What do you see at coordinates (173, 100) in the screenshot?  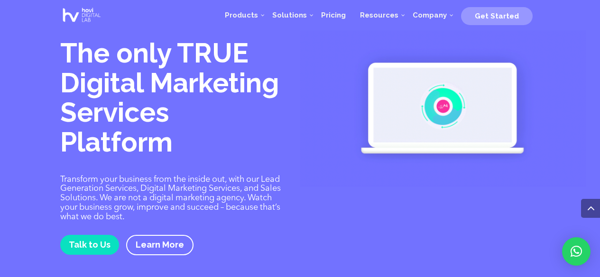 I see `h1: The only TRUE Digital Marketing Services Platform` at bounding box center [173, 100].